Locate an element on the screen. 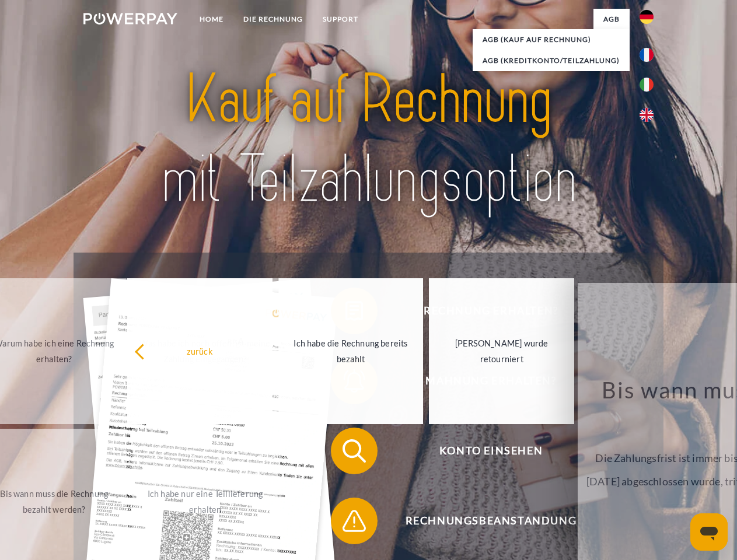 The height and width of the screenshot is (560, 737). div: zurück is located at coordinates (200, 350).